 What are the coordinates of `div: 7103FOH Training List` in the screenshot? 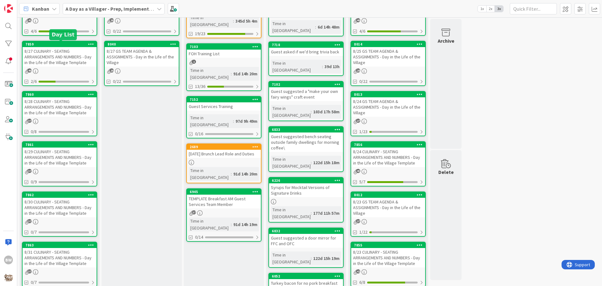 It's located at (224, 51).